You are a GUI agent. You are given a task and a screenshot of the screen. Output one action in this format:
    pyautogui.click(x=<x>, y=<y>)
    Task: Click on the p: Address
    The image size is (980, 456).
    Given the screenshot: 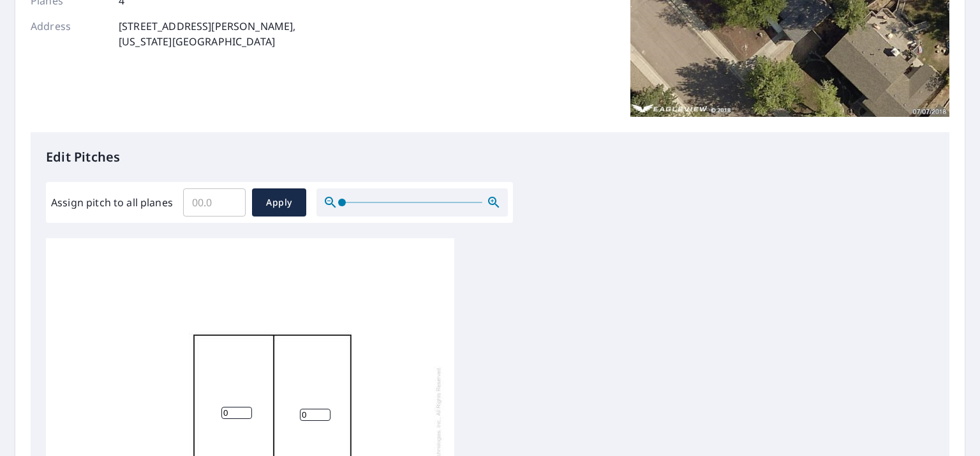 What is the action you would take?
    pyautogui.click(x=69, y=34)
    